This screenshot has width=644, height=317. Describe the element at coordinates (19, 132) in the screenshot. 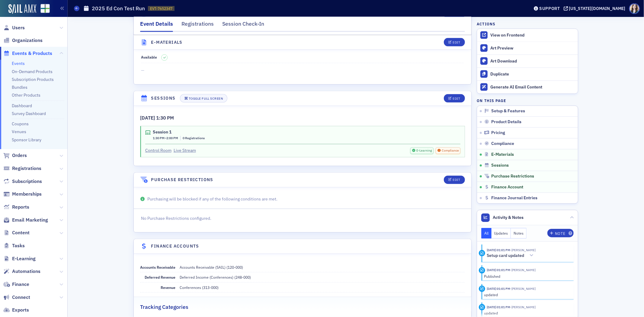

I see `a: Venues` at that location.